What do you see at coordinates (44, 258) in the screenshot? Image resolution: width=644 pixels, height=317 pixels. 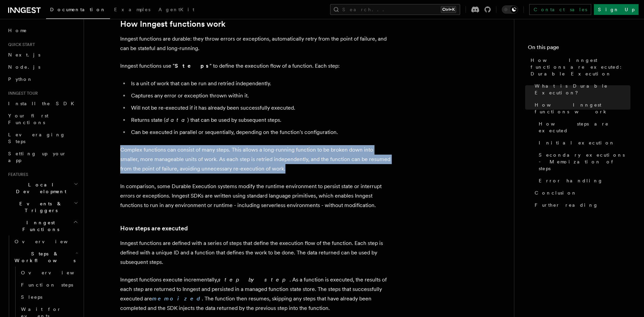 I see `span: Steps & Workflows` at bounding box center [44, 258].